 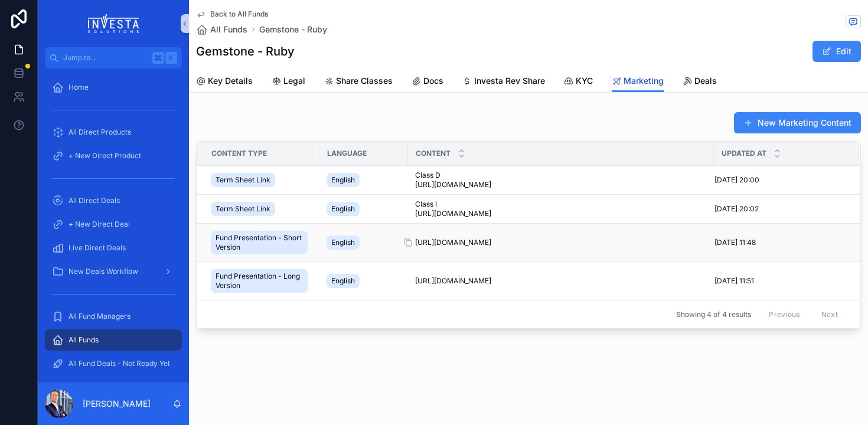 I want to click on a: Fund Presentation - Long Version, so click(x=262, y=281).